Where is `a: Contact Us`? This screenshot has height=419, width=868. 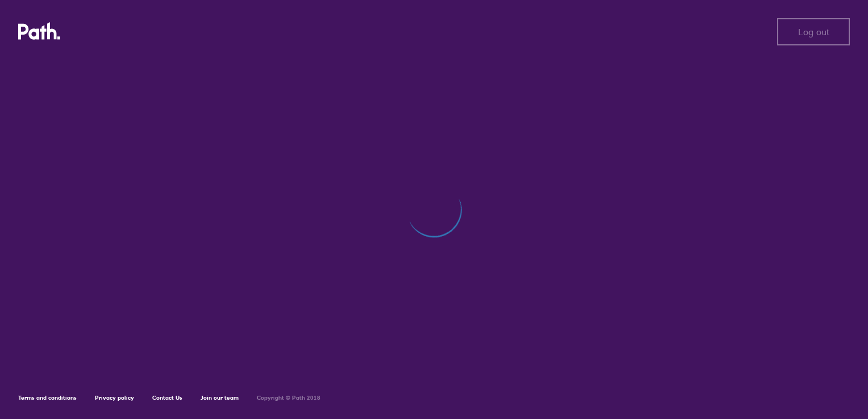 a: Contact Us is located at coordinates (167, 398).